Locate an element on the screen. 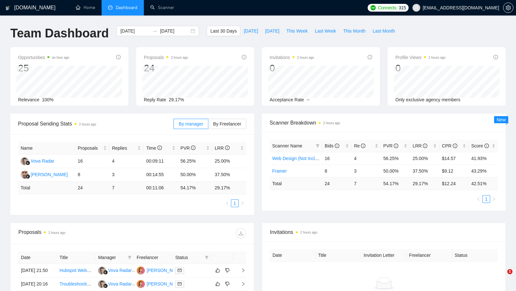 The image size is (516, 291). span: Relevance is located at coordinates (29, 100).